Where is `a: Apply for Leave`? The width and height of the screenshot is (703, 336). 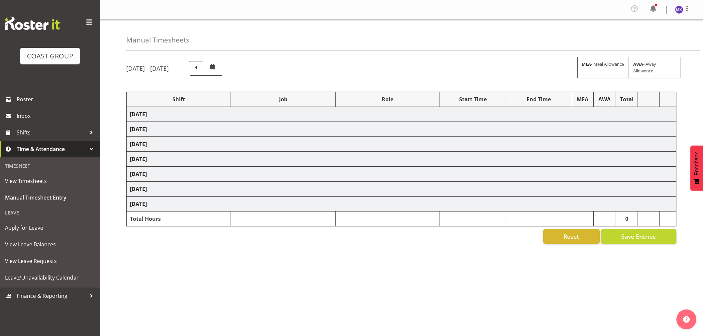 a: Apply for Leave is located at coordinates (50, 228).